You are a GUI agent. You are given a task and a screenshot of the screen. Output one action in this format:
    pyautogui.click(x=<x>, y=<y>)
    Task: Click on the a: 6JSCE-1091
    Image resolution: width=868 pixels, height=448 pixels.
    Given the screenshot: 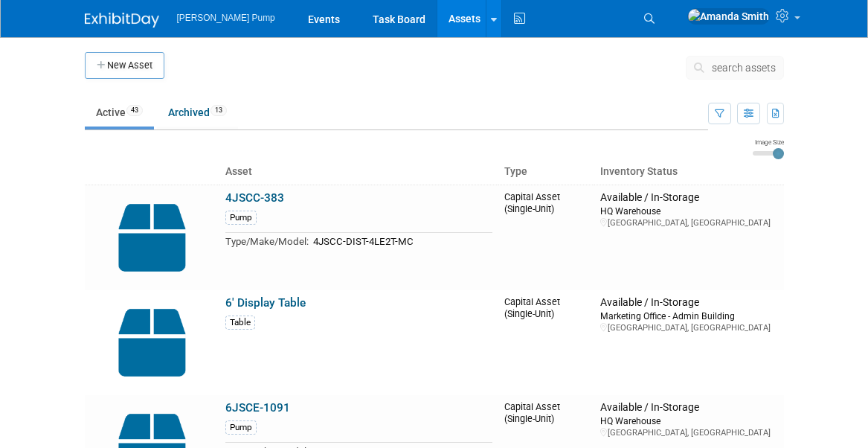 What is the action you would take?
    pyautogui.click(x=257, y=408)
    